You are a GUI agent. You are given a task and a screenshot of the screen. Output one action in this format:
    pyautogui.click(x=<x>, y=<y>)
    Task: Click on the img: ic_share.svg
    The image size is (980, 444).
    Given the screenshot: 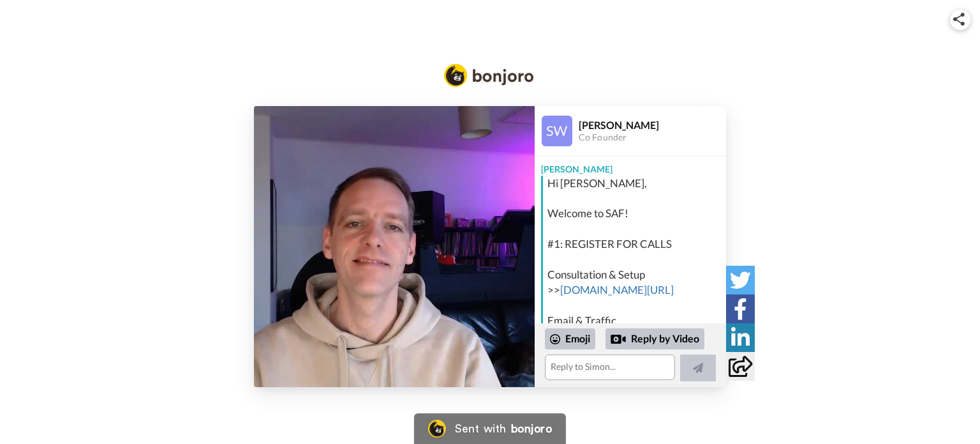 What is the action you would take?
    pyautogui.click(x=959, y=19)
    